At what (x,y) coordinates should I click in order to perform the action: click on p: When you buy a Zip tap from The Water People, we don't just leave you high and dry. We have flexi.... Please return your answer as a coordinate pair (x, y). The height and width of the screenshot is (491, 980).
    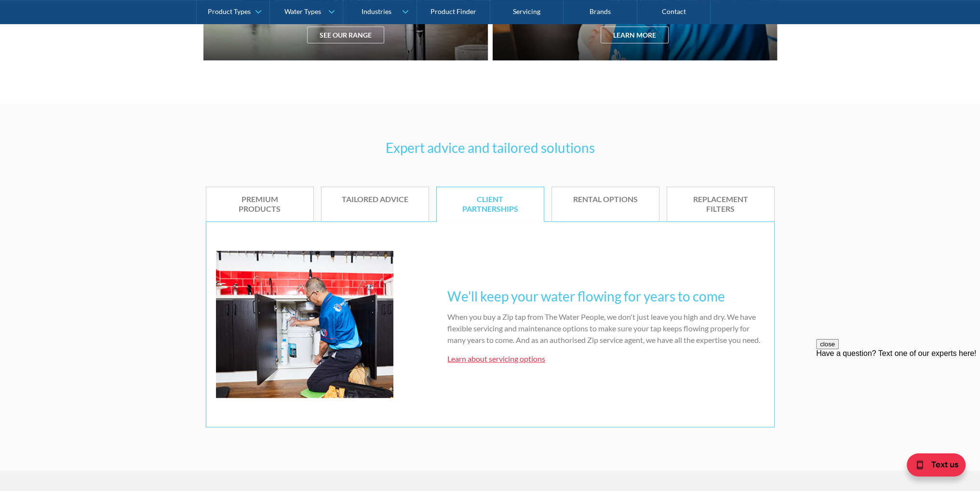
    Looking at the image, I should click on (605, 329).